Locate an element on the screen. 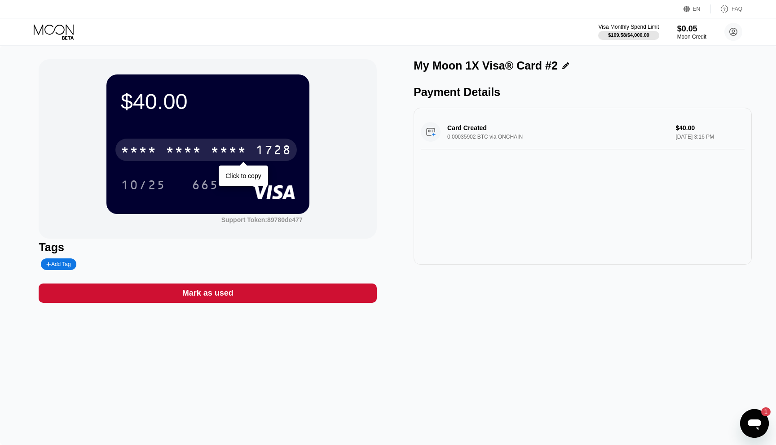  div: $40.00 is located at coordinates (208, 101).